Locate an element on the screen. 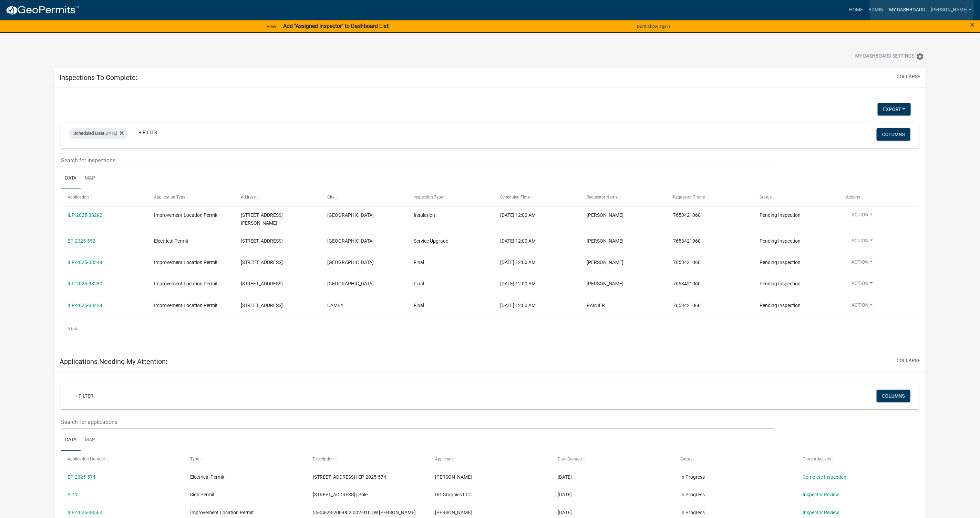  datatable-header-cell: Address is located at coordinates (277, 197).